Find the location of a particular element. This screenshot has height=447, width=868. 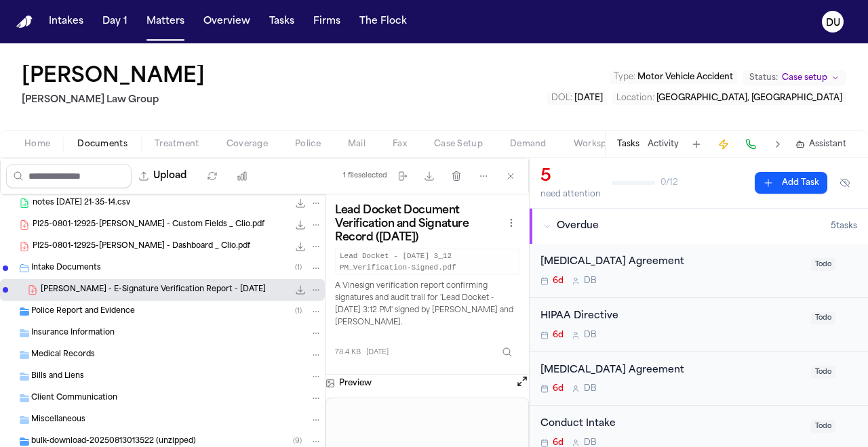

span: Status: is located at coordinates (763, 78).